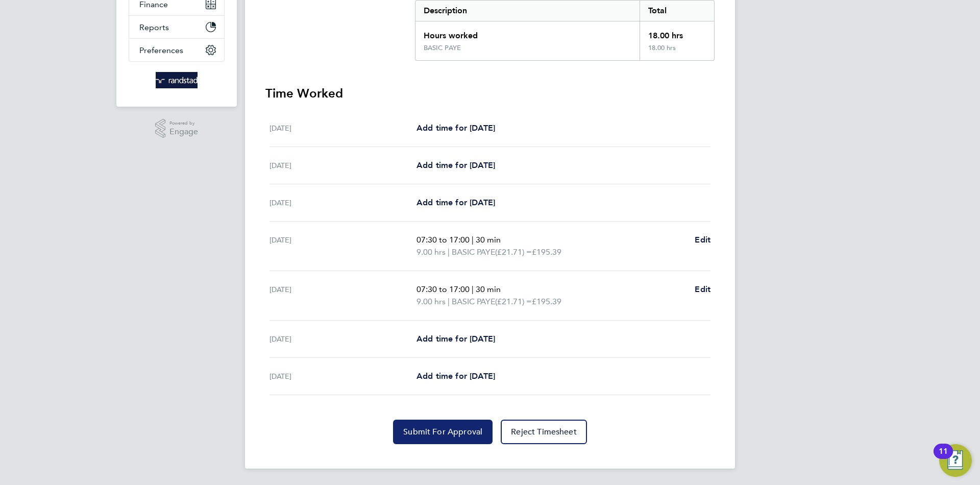 The width and height of the screenshot is (980, 485). I want to click on button: Preferences, so click(177, 50).